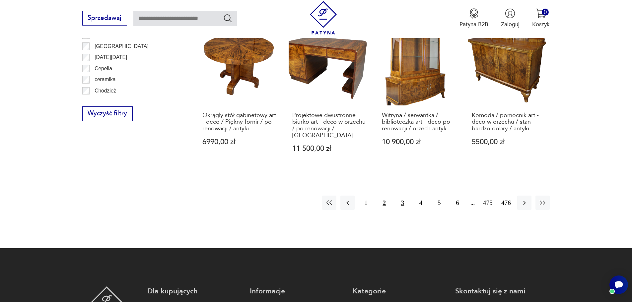 This screenshot has width=632, height=302. I want to click on p: 6990,00 zł, so click(240, 142).